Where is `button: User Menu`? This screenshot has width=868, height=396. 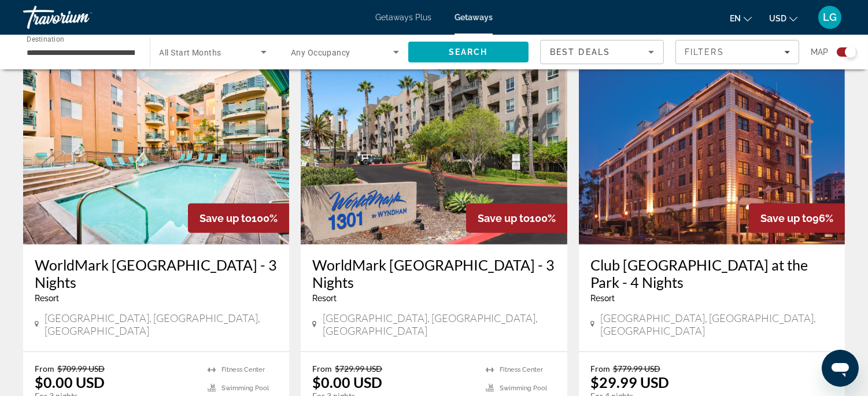 button: User Menu is located at coordinates (830, 17).